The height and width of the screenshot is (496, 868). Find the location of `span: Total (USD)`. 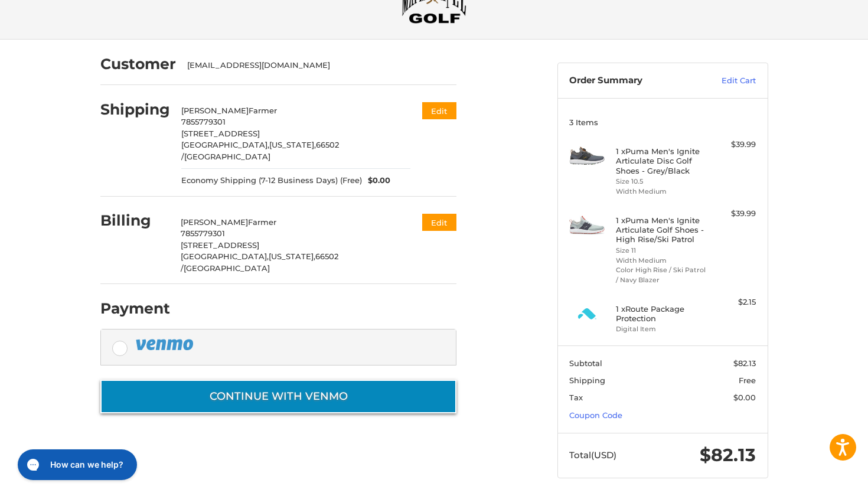

span: Total (USD) is located at coordinates (593, 455).